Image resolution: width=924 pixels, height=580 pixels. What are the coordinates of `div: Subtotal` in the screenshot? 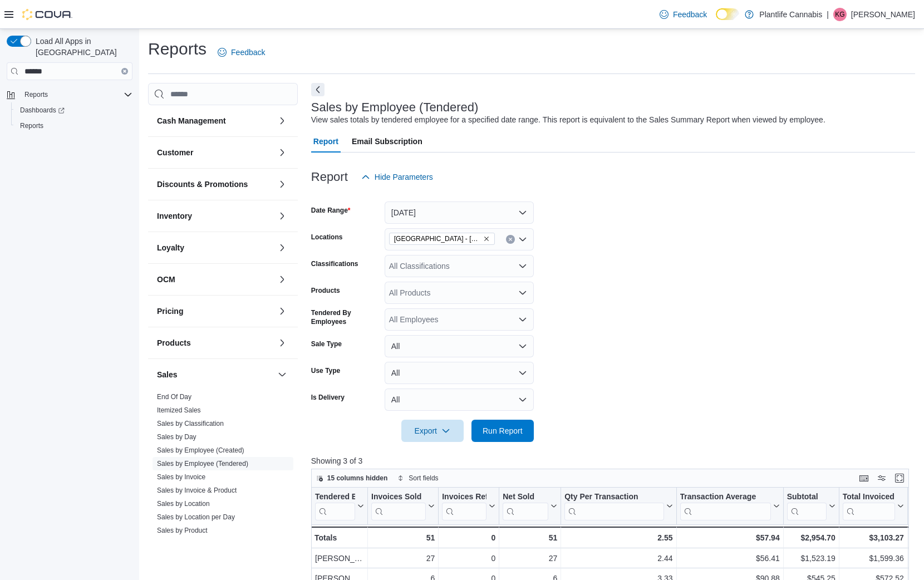 It's located at (806, 506).